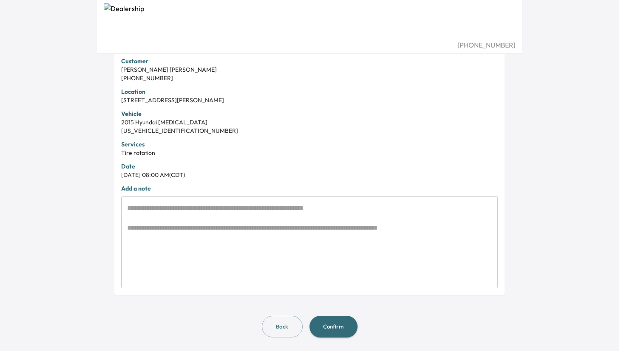 Image resolution: width=619 pixels, height=351 pixels. I want to click on button: Confirm, so click(333, 327).